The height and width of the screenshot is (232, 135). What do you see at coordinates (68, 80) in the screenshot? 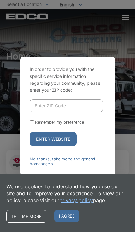
I see `p: In order to provide you with the specific service information regarding your community, please en...` at bounding box center [68, 80].